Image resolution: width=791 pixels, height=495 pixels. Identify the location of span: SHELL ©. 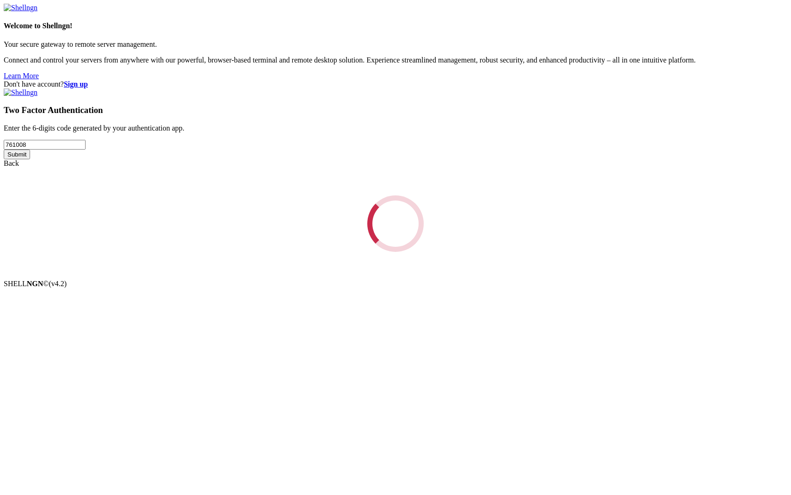
(35, 283).